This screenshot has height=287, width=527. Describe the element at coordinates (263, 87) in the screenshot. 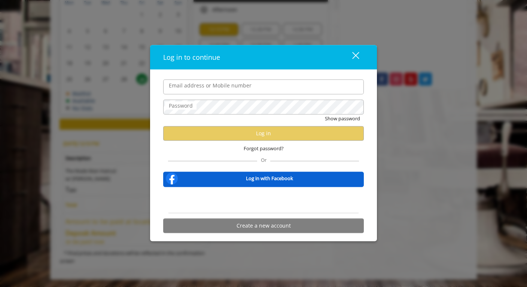

I see `input: Email address or Mobile number` at that location.